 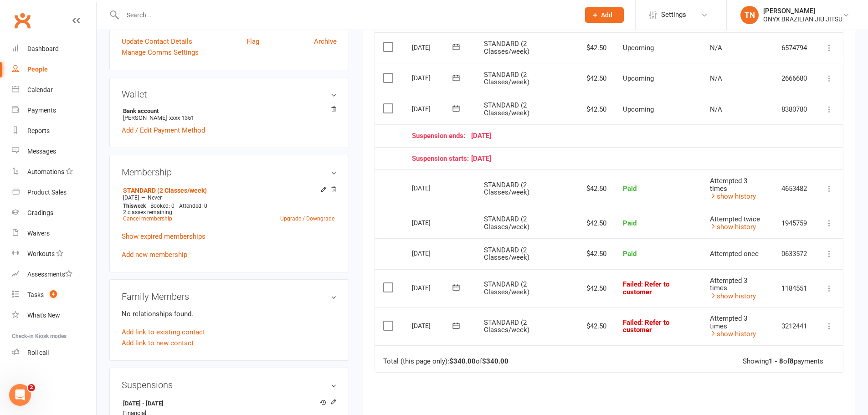 What do you see at coordinates (39, 130) in the screenshot?
I see `div: Reports` at bounding box center [39, 130].